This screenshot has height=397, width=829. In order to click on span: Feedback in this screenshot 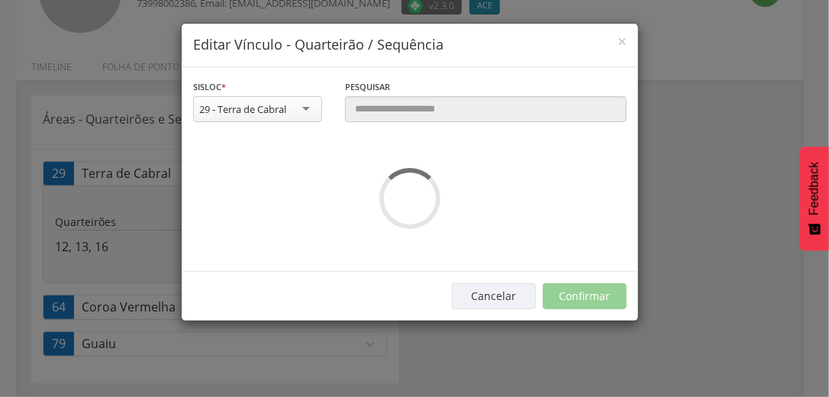, I will do `click(814, 188)`.